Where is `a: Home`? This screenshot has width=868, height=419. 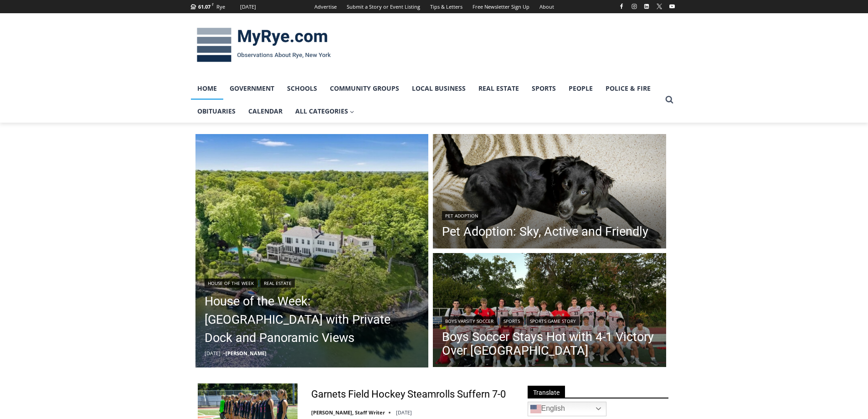 a: Home is located at coordinates (206, 88).